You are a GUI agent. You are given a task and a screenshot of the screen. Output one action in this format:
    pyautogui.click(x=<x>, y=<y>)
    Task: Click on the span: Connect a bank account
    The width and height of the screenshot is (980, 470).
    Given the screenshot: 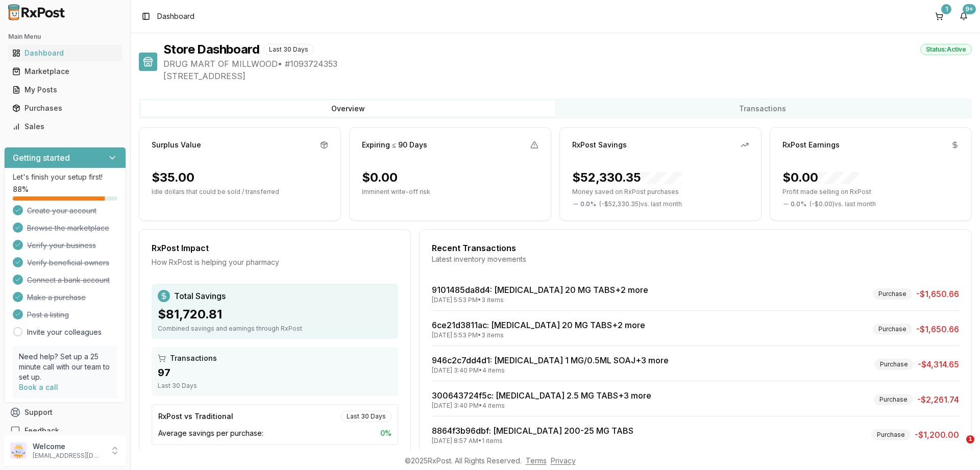 What is the action you would take?
    pyautogui.click(x=68, y=280)
    